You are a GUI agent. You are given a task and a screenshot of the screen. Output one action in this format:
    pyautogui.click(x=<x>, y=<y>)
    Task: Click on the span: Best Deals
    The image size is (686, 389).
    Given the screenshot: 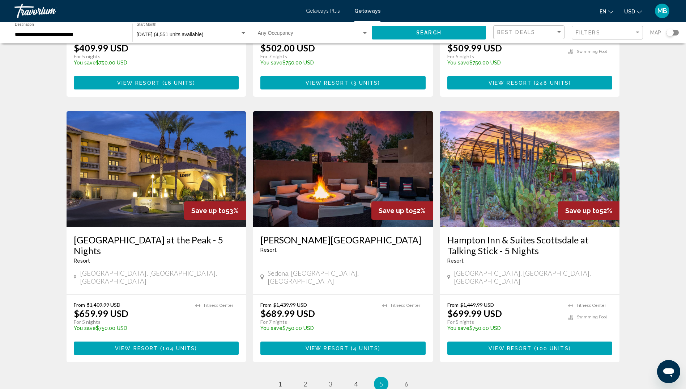 What is the action you would take?
    pyautogui.click(x=516, y=32)
    